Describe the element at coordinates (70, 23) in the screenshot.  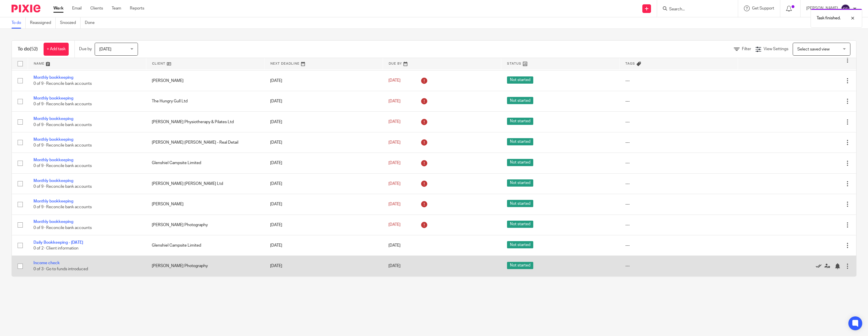
I see `a: Snoozed` at that location.